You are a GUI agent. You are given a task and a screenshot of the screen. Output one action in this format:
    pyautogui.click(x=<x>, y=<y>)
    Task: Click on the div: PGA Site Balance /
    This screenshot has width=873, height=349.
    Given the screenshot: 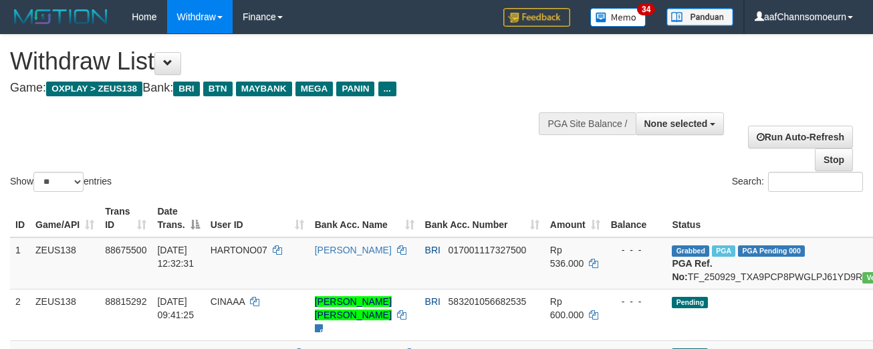 What is the action you would take?
    pyautogui.click(x=587, y=124)
    